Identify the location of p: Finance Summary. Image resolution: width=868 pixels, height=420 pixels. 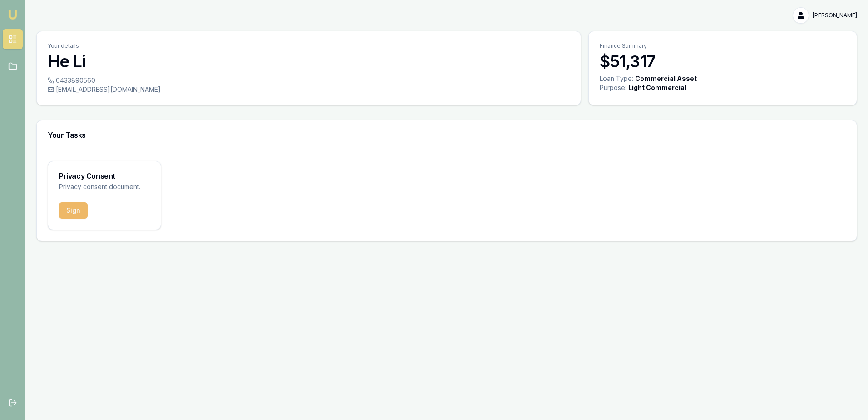
(723, 46).